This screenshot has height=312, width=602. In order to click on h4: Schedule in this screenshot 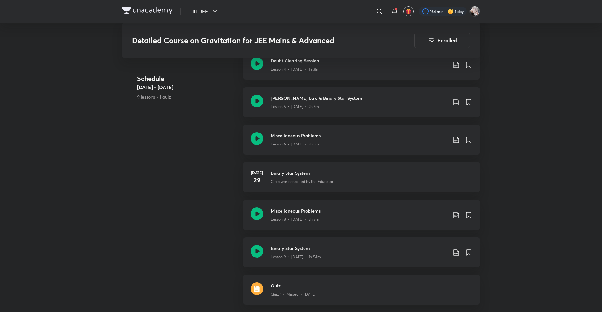, I will do `click(187, 79)`.